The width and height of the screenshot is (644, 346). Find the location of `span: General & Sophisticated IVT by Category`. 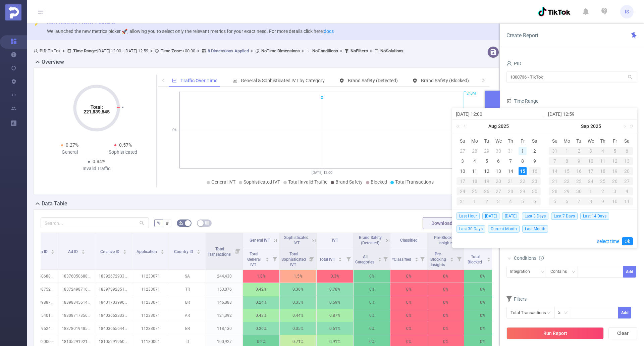

span: General & Sophisticated IVT by Category is located at coordinates (283, 81).